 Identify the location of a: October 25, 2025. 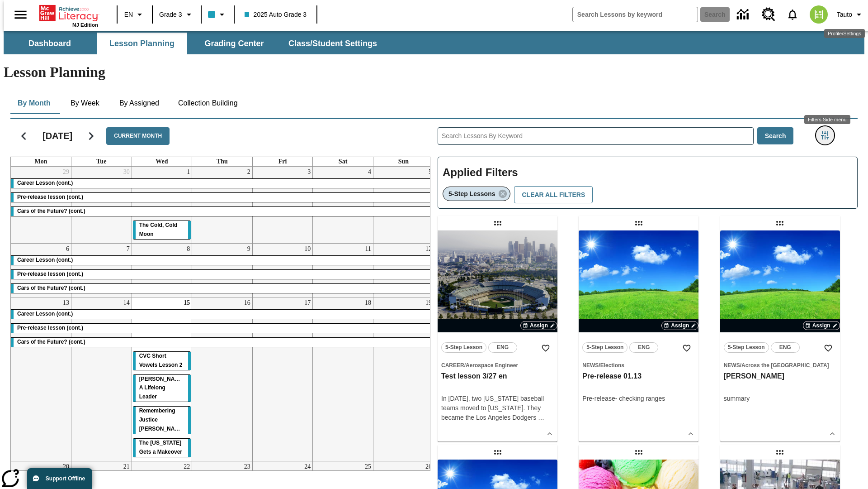
(368, 467).